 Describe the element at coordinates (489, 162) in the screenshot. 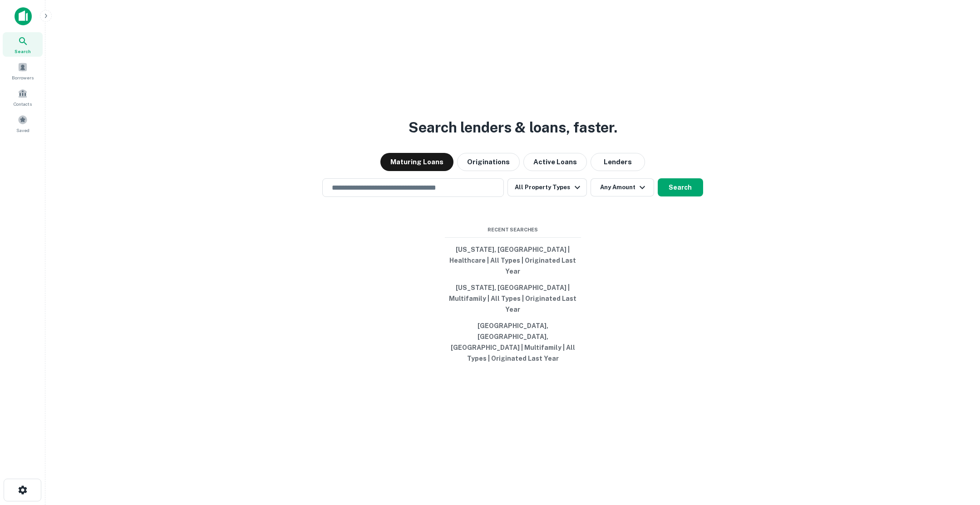

I see `button: Originations` at that location.